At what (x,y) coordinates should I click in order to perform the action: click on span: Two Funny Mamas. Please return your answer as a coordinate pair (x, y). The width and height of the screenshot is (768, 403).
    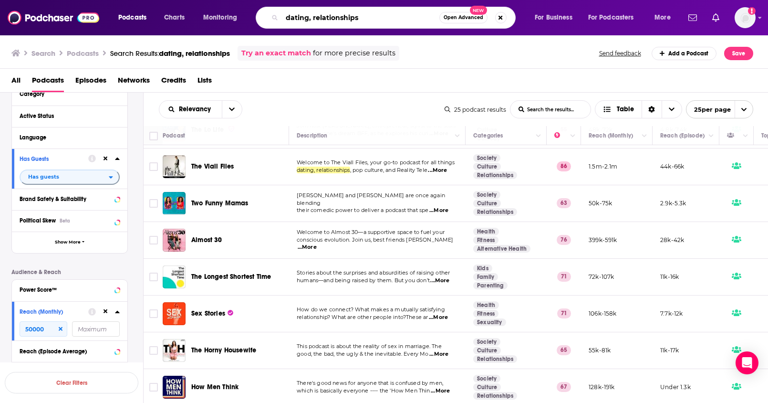
    Looking at the image, I should click on (220, 203).